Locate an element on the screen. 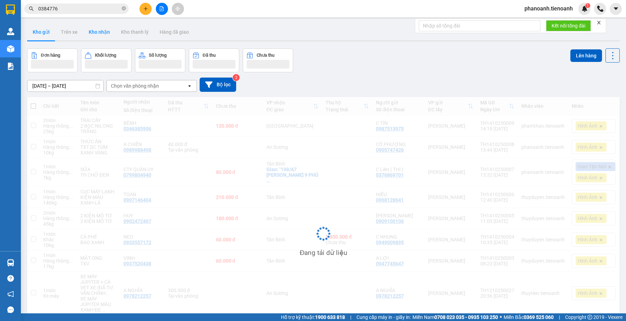 Image resolution: width=626 pixels, height=321 pixels. div: Chưa thu is located at coordinates (265, 55).